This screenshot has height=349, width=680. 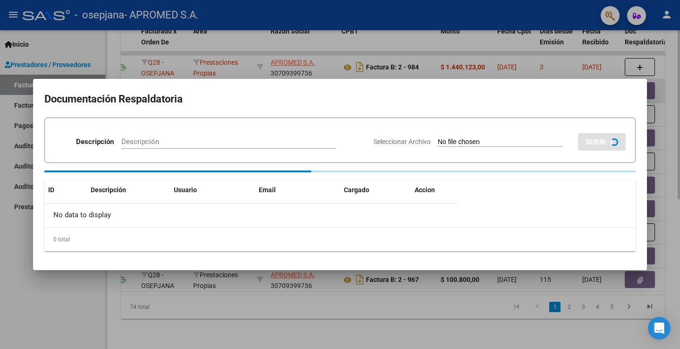 What do you see at coordinates (128, 190) in the screenshot?
I see `datatable-header-cell: Descripción` at bounding box center [128, 190].